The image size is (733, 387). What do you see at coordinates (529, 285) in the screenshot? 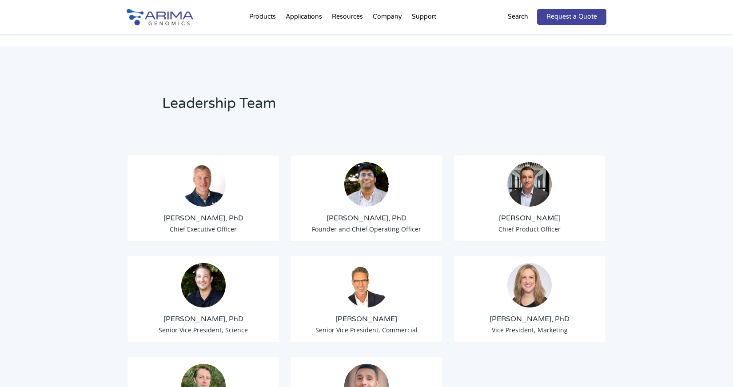
I see `img: 19364919-cf75-45a2-a608-1b8b29f8b955.jpg` at bounding box center [529, 285].